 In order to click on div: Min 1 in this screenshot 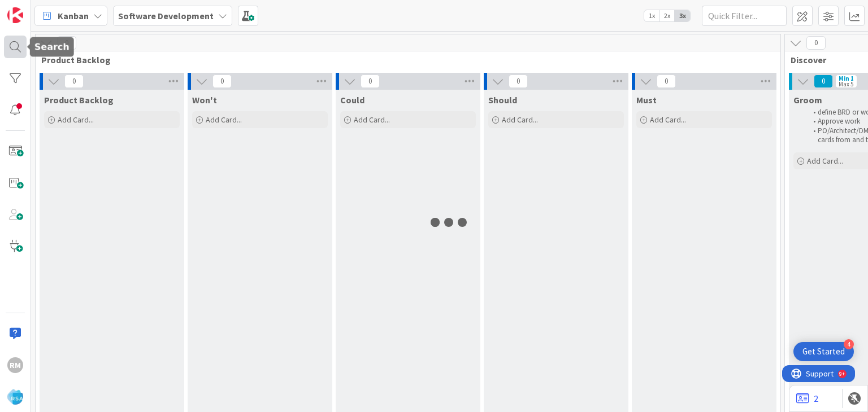, I will do `click(846, 78)`.